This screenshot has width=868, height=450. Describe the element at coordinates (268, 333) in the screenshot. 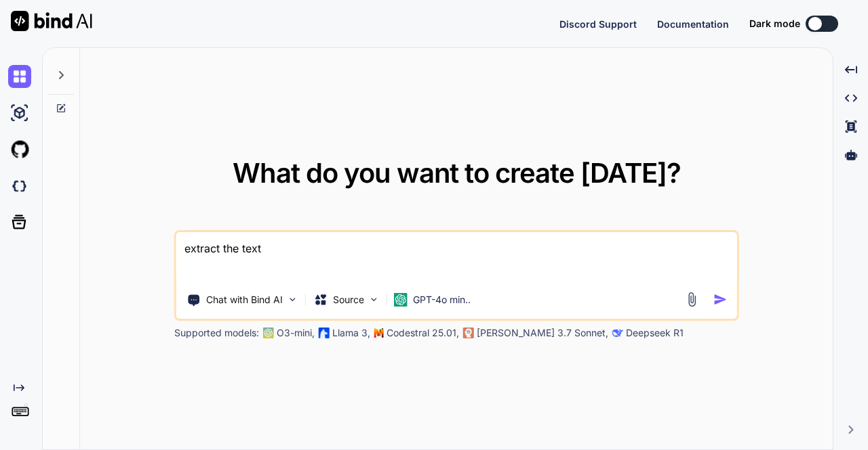

I see `img: GPT-4` at that location.